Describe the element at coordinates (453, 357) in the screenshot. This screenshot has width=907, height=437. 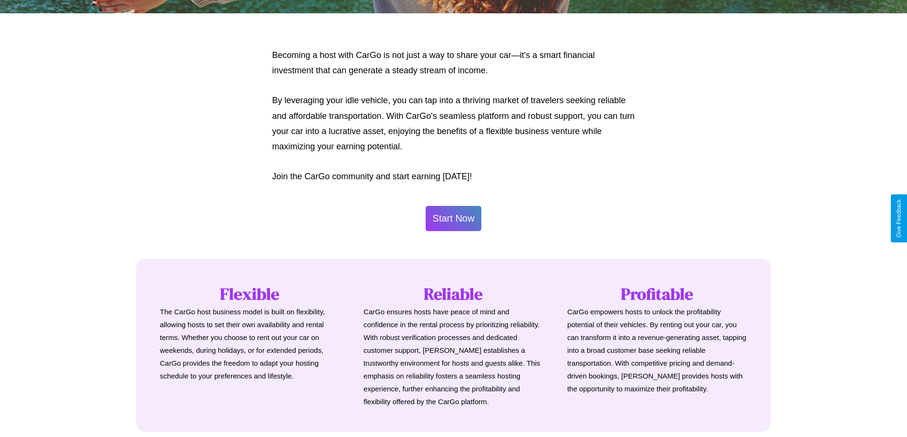
I see `p: CarGo ensures hosts have peace of mind and confidence in the rental process by prioritizing relia...` at that location.